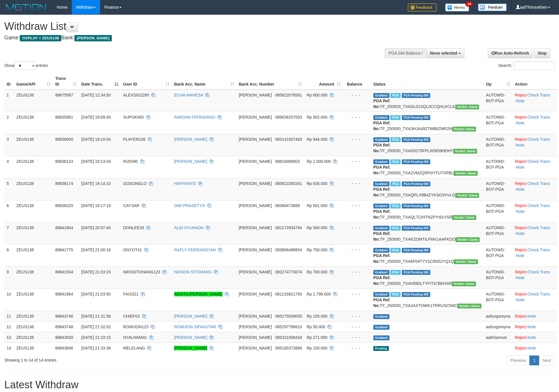 This screenshot has width=559, height=392. I want to click on span: Rp 1.000.000, so click(319, 162).